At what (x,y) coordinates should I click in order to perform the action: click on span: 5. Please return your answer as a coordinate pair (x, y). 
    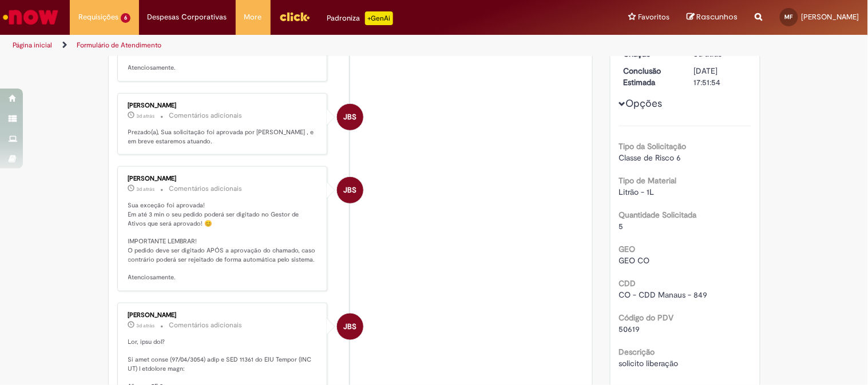
    Looking at the image, I should click on (622, 227).